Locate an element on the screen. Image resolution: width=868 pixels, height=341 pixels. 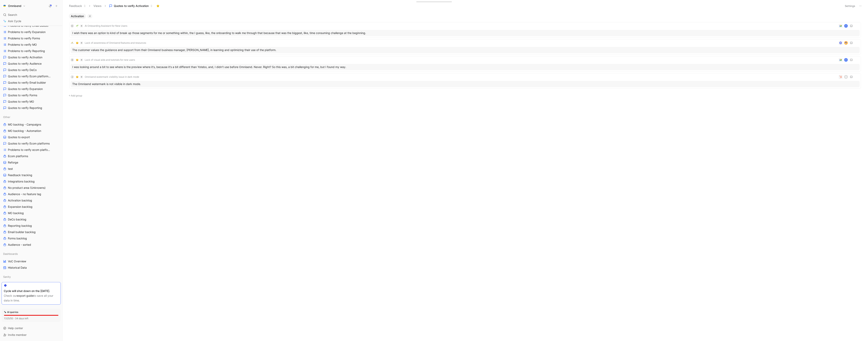
span: Problems to verify MO is located at coordinates (22, 45).